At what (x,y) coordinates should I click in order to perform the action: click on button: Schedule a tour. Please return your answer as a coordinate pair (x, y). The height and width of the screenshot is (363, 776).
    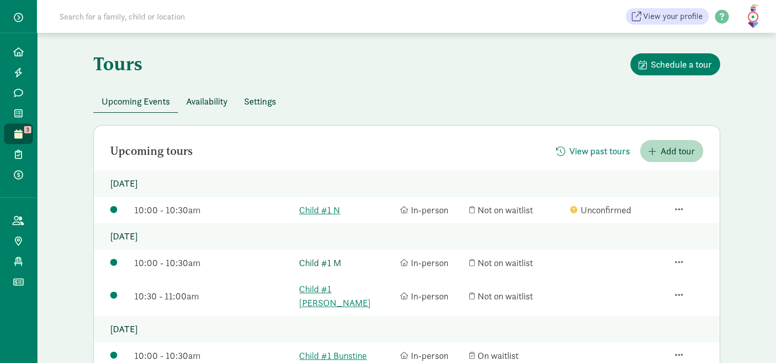
    Looking at the image, I should click on (675, 64).